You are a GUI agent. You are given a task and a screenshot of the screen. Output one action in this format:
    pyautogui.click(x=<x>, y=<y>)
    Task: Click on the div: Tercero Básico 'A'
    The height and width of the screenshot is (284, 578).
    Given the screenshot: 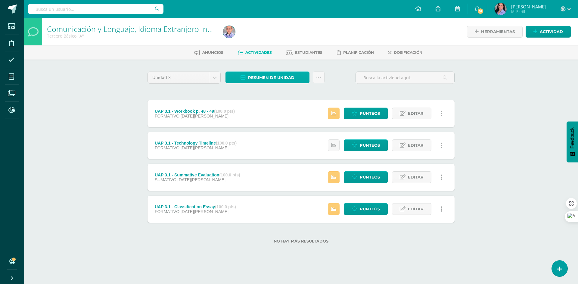 What is the action you would take?
    pyautogui.click(x=131, y=36)
    